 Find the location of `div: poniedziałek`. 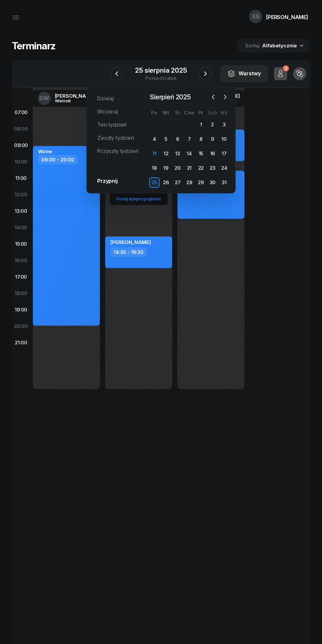

div: poniedziałek is located at coordinates (160, 78).